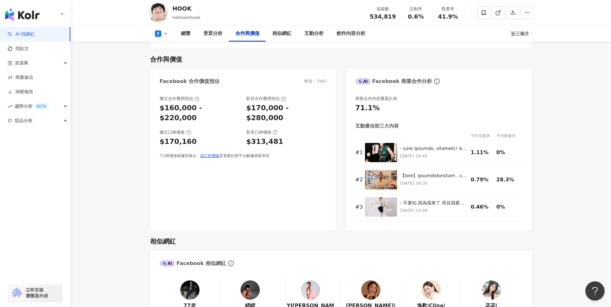 The image size is (611, 307). Describe the element at coordinates (18, 49) in the screenshot. I see `a: 找貼文` at that location.